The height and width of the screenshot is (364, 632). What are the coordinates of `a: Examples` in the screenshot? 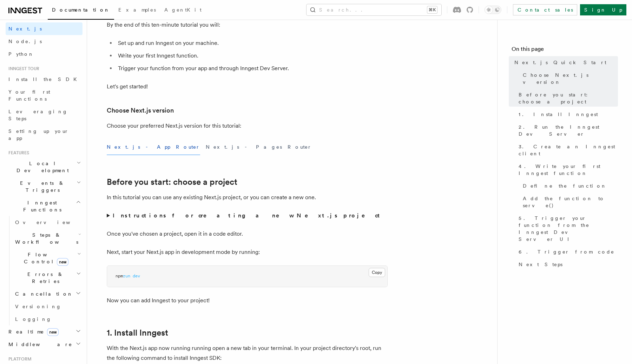 It's located at (137, 11).